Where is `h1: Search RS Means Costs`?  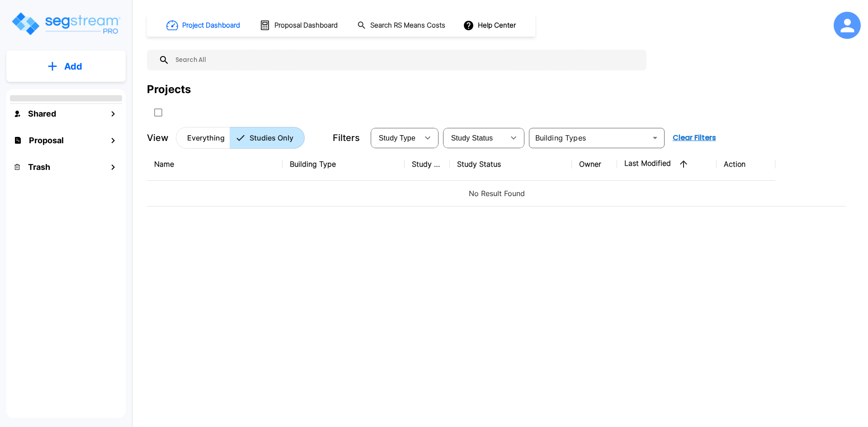
h1: Search RS Means Costs is located at coordinates (408, 25).